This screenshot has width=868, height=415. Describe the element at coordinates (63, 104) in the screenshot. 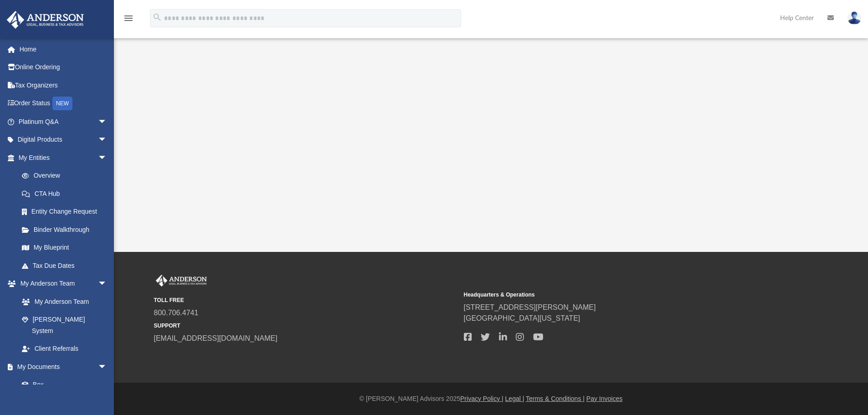

I see `a: Order StatusNEW` at that location.